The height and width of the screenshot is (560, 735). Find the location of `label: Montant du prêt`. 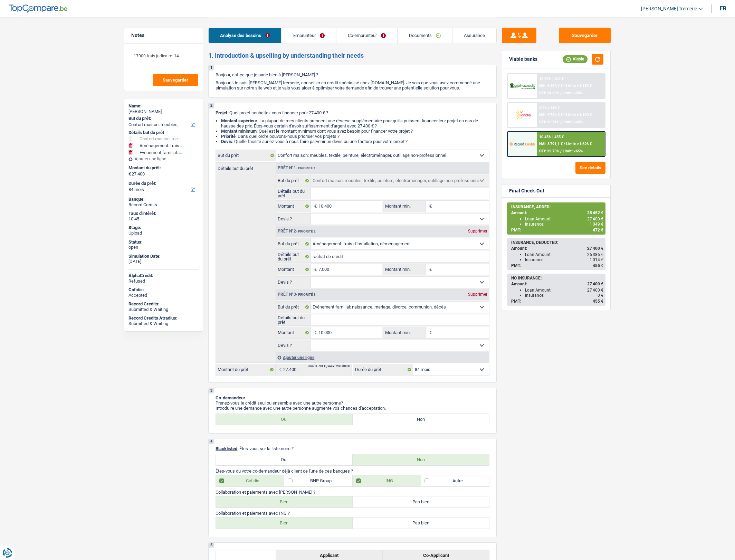

label: Montant du prêt is located at coordinates (245, 369).